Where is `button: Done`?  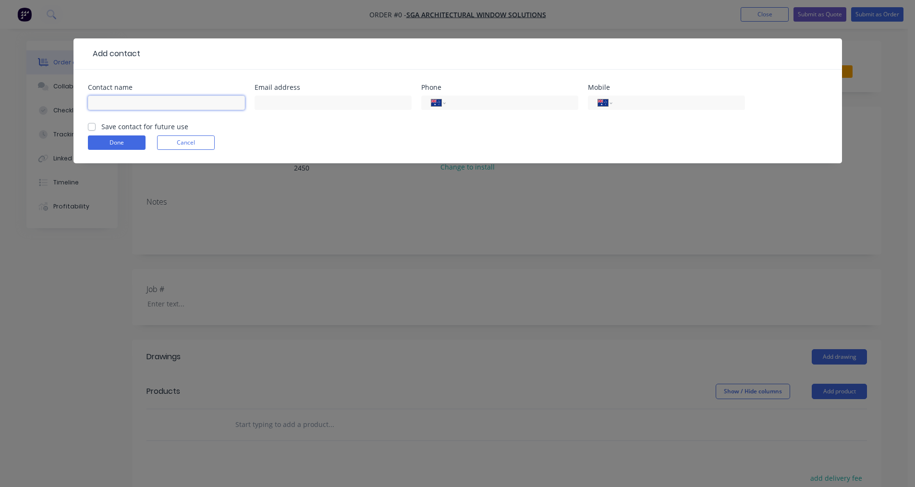 button: Done is located at coordinates (117, 143).